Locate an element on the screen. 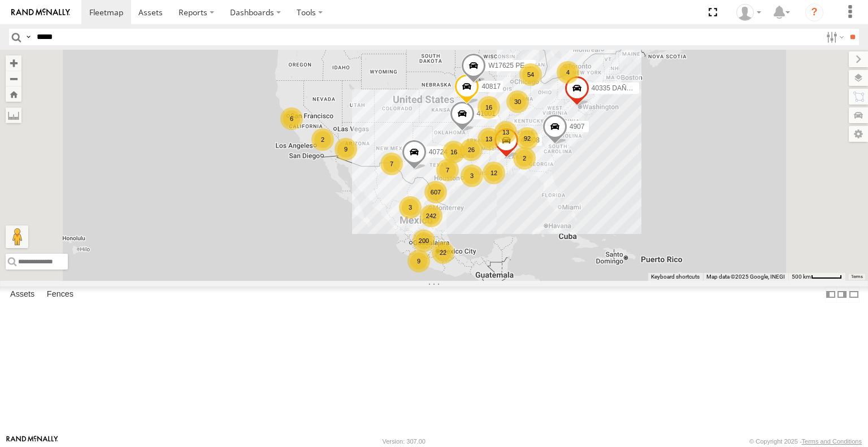 This screenshot has height=447, width=868. label: Map Settings is located at coordinates (858, 134).